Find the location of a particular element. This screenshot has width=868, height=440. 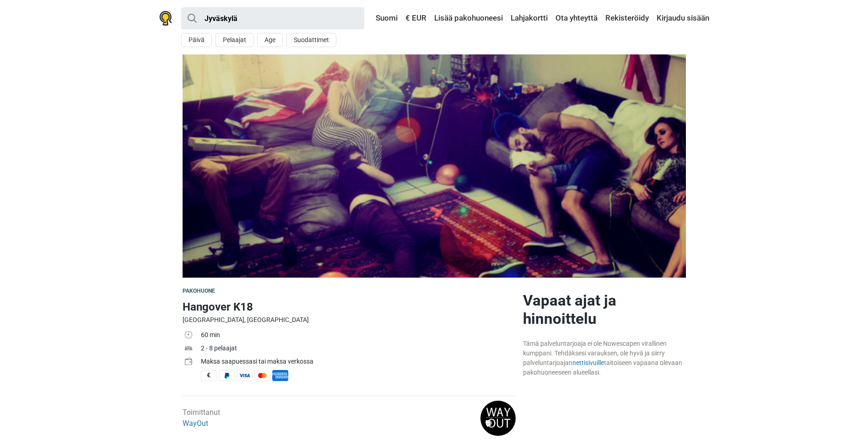

a: WayOut is located at coordinates (195, 423).